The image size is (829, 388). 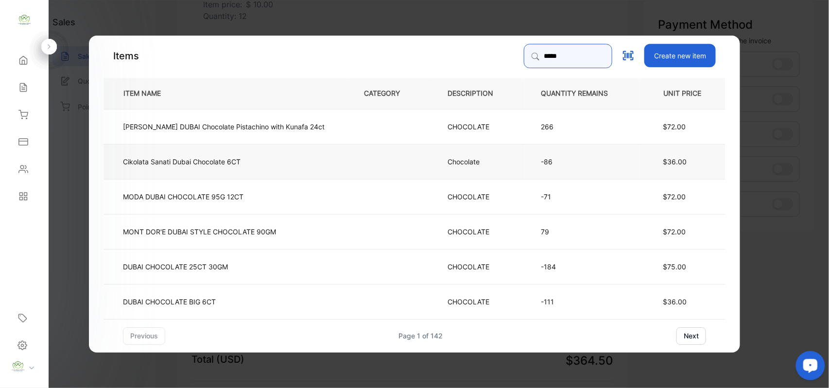 What do you see at coordinates (148, 93) in the screenshot?
I see `p: ITEM NAME` at bounding box center [148, 93].